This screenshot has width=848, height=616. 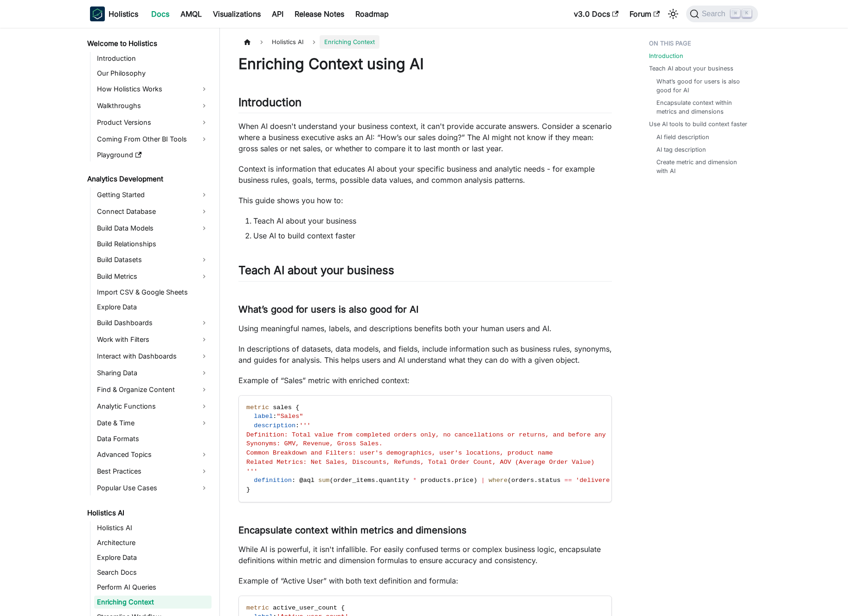 What do you see at coordinates (273, 480) in the screenshot?
I see `span: definition` at bounding box center [273, 480].